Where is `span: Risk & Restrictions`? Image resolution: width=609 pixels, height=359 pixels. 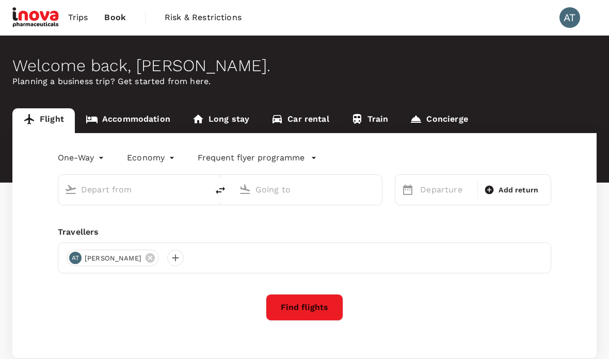 span: Risk & Restrictions is located at coordinates (203, 18).